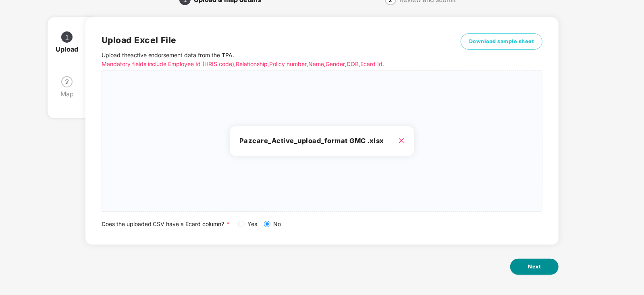 This screenshot has width=644, height=295. I want to click on span: Pazcare_Active_upload_format GMC .xlsx close, so click(322, 141).